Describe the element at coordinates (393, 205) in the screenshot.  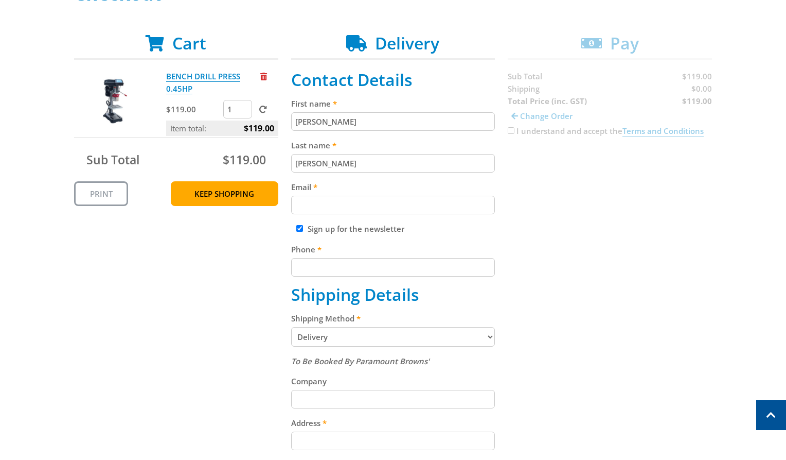
I see `input: Please enter your email address.` at that location.